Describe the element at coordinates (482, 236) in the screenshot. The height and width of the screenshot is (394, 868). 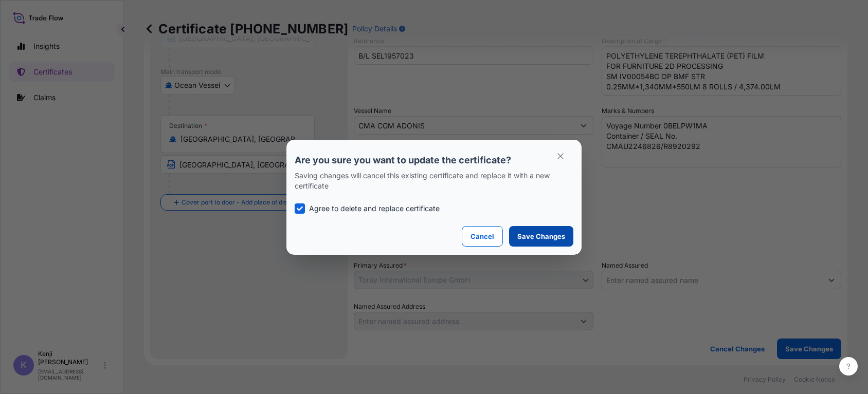
I see `button: Cancel` at that location.